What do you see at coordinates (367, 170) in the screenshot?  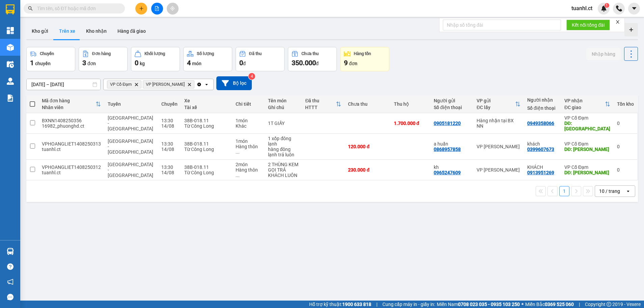 I see `div: 230.000 đ` at bounding box center [367, 170].